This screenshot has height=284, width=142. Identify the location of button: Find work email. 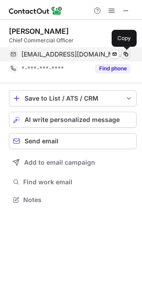
(73, 182).